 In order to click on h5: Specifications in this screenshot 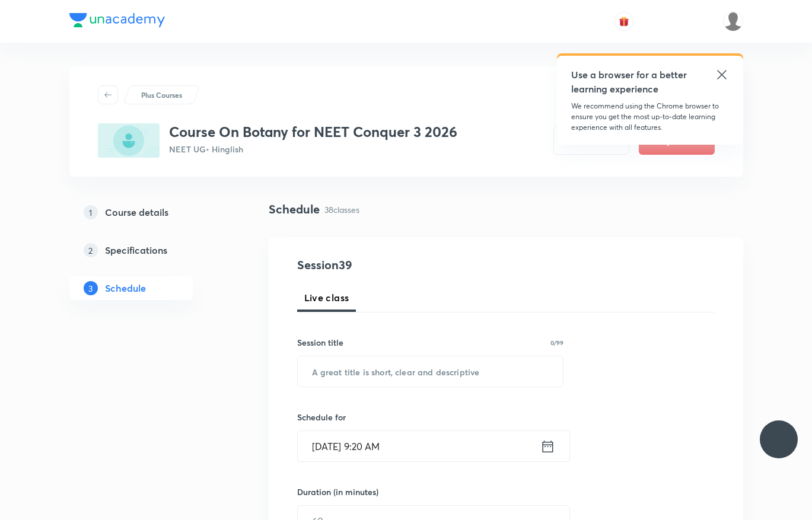, I will do `click(136, 250)`.